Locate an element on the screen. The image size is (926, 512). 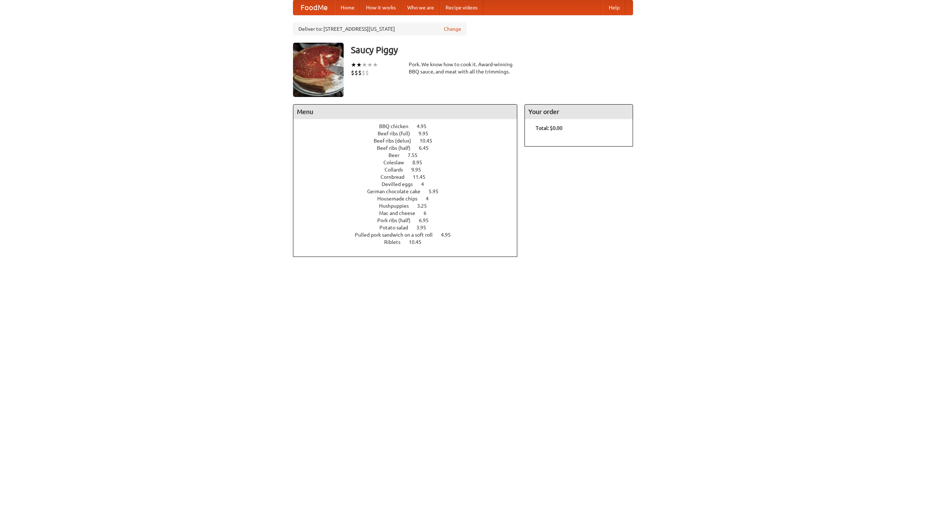
span: 6 is located at coordinates (429, 213).